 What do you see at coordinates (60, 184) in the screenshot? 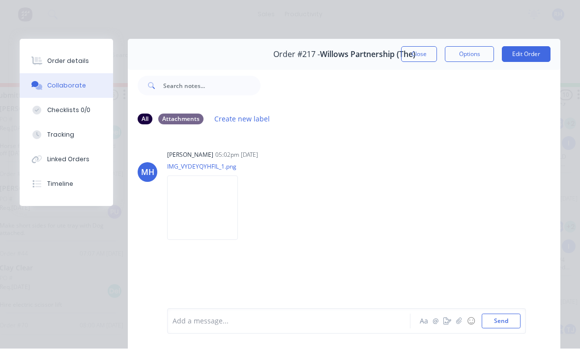
I see `div: Timeline` at bounding box center [60, 184].